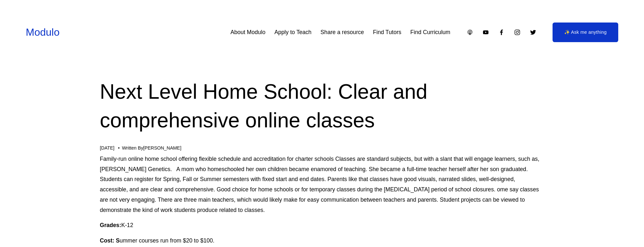 This screenshot has width=644, height=247. Describe the element at coordinates (517, 32) in the screenshot. I see `a: Instagram` at that location.